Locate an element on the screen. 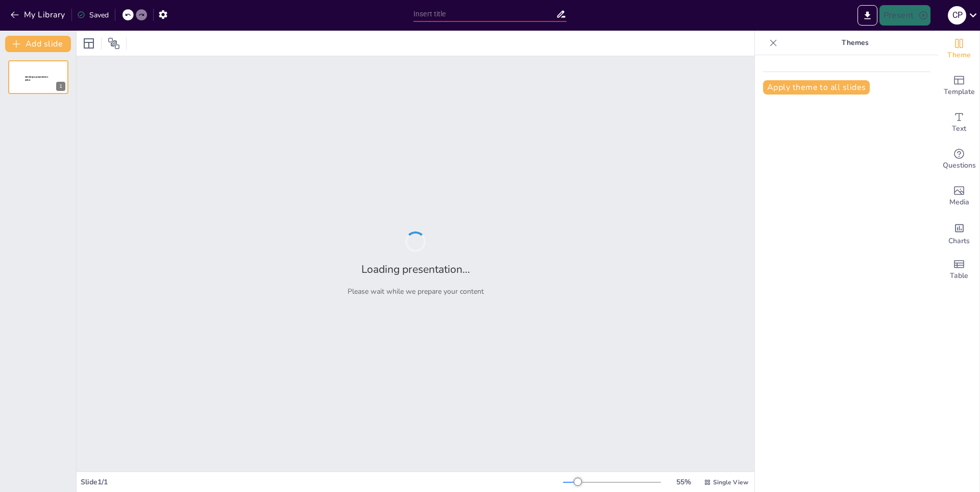 This screenshot has width=980, height=492. div: Saved is located at coordinates (93, 14).